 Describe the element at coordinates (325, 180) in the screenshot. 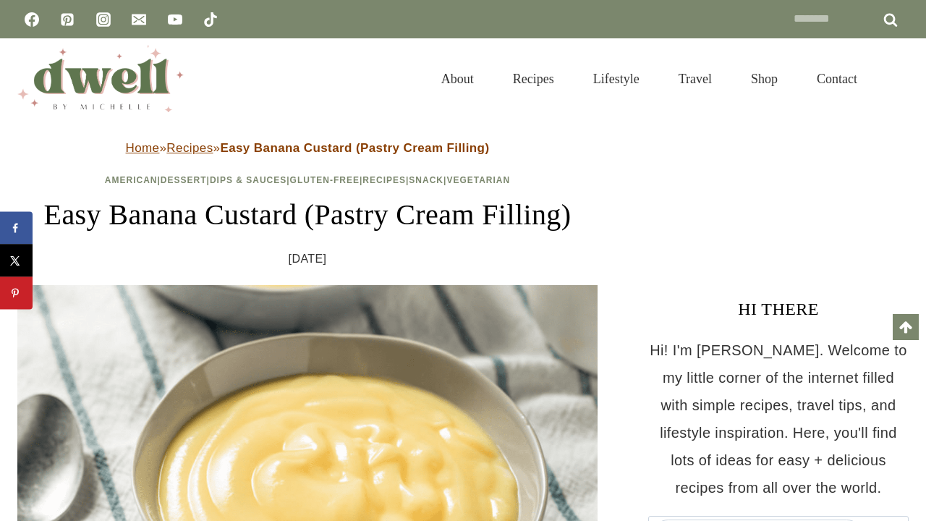

I see `a: Gluten-Free` at that location.